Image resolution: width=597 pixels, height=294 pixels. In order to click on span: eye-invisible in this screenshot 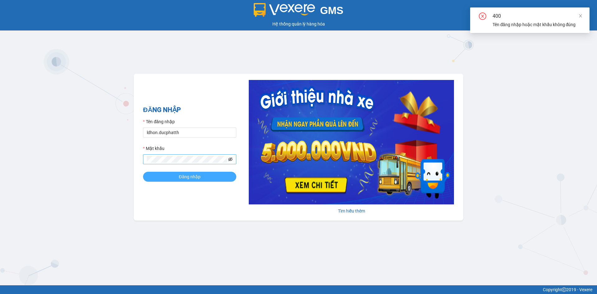, I will do `click(230, 159)`.